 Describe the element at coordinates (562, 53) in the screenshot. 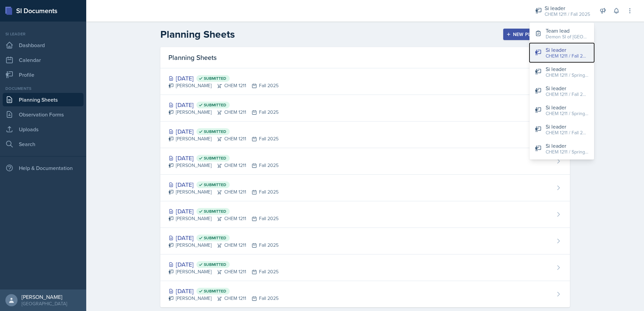

I see `button: Si leader CHEM 1211 / Fall 2025` at that location.